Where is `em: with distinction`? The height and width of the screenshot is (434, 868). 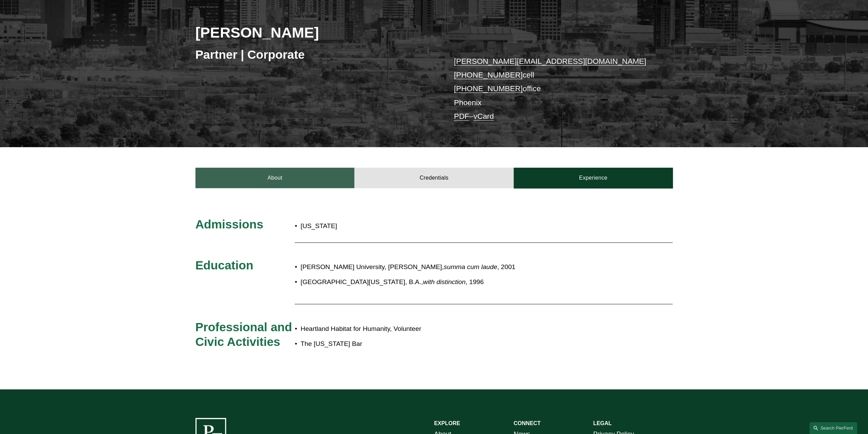 em: with distinction is located at coordinates (444, 282).